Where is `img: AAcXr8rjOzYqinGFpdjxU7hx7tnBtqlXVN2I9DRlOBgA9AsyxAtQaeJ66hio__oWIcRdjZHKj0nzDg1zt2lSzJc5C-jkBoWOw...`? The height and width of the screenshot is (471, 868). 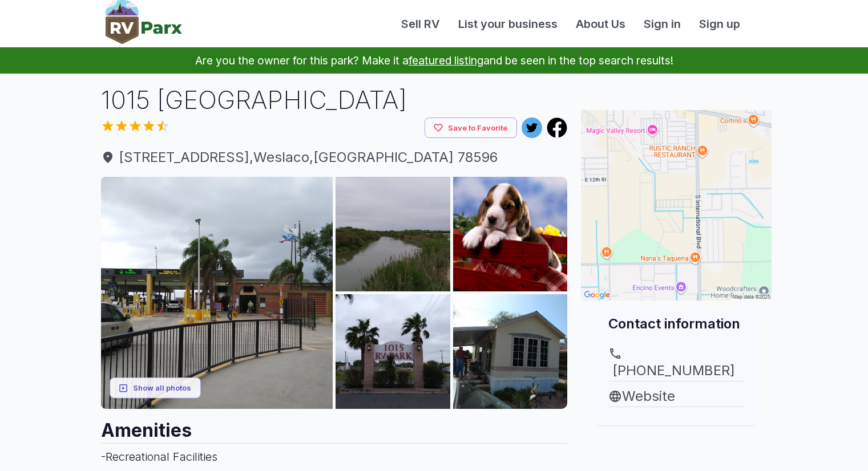
img: AAcXr8rjOzYqinGFpdjxU7hx7tnBtqlXVN2I9DRlOBgA9AsyxAtQaeJ66hio__oWIcRdjZHKj0nzDg1zt2lSzJc5C-jkBoWOw... is located at coordinates (217, 292).